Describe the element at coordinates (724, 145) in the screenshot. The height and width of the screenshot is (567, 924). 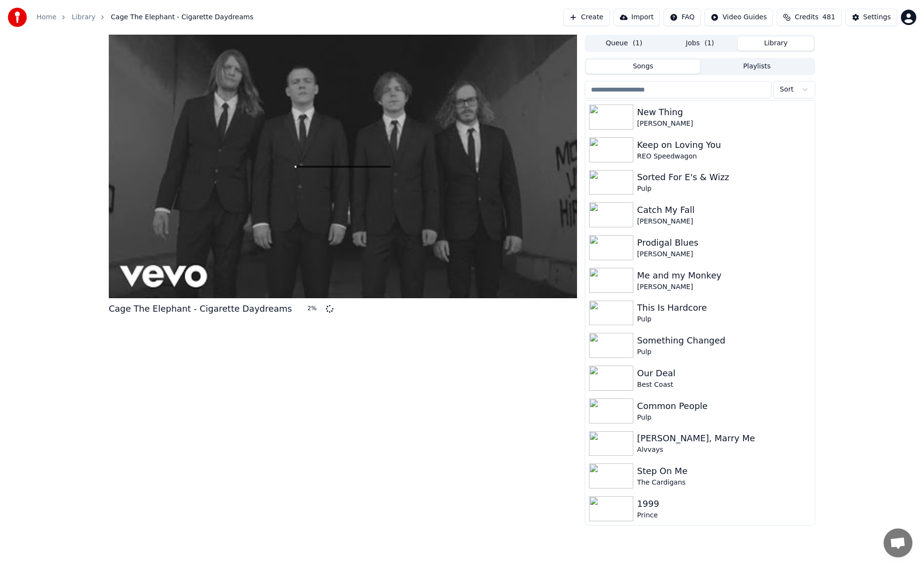
I see `div: Keep on Loving You` at that location.